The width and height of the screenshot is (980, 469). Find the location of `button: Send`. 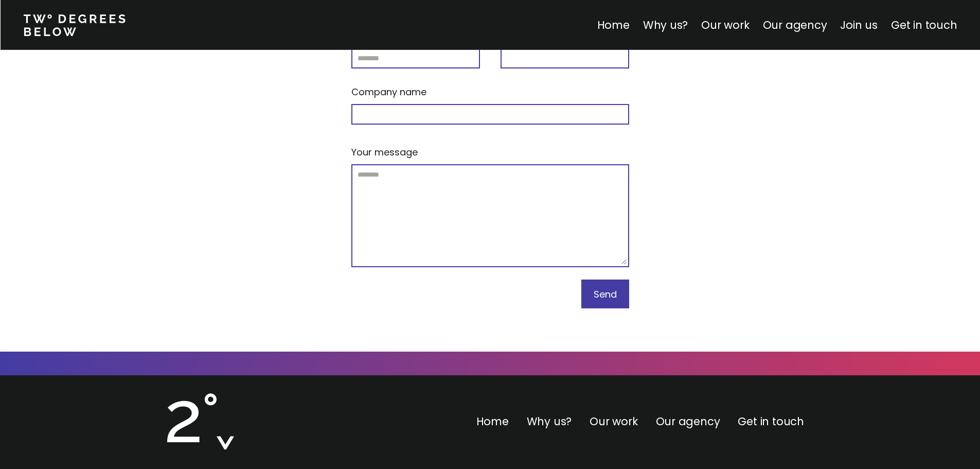

button: Send is located at coordinates (605, 294).